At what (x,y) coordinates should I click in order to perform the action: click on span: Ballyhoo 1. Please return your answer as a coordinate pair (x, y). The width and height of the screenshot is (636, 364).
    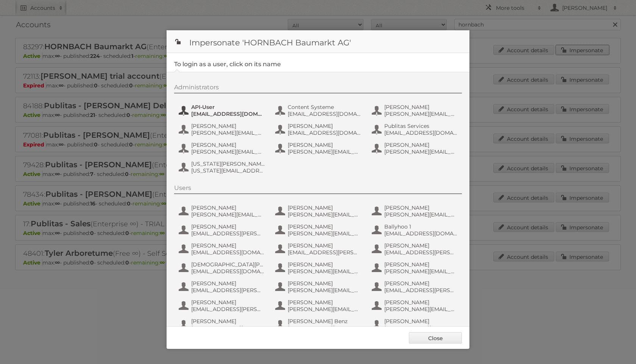
    Looking at the image, I should click on (421, 226).